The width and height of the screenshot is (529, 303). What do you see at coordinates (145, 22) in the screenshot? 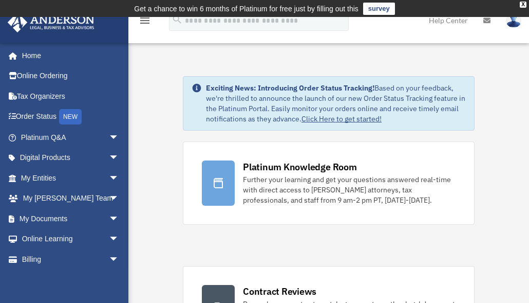
I see `a: menu` at bounding box center [145, 22].